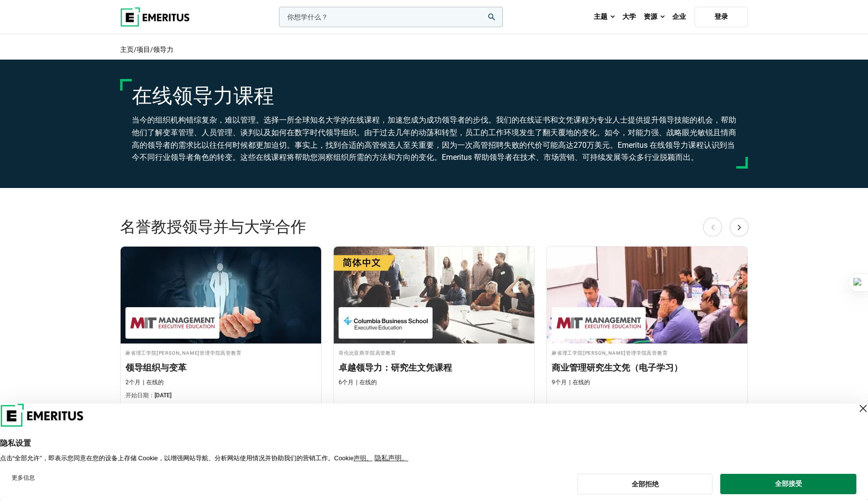  What do you see at coordinates (739, 227) in the screenshot?
I see `button: 下一个` at bounding box center [739, 227].